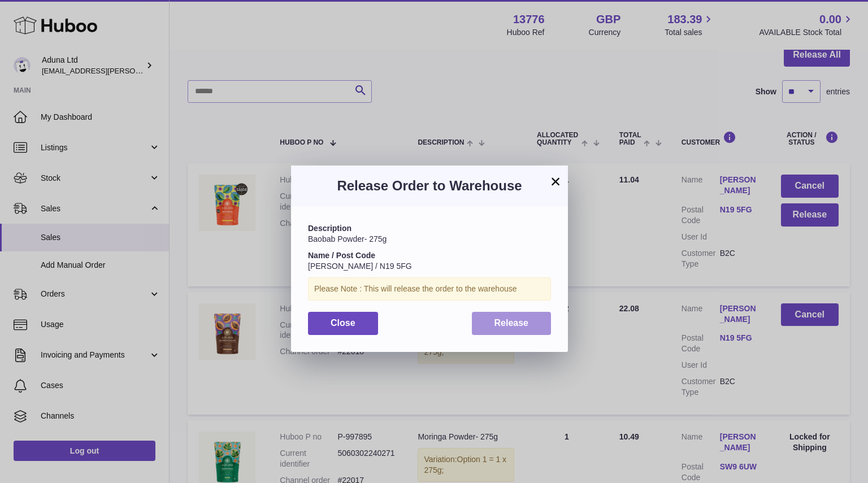  What do you see at coordinates (430, 289) in the screenshot?
I see `div: Please Note : This will release the order to the warehouse` at bounding box center [430, 289].